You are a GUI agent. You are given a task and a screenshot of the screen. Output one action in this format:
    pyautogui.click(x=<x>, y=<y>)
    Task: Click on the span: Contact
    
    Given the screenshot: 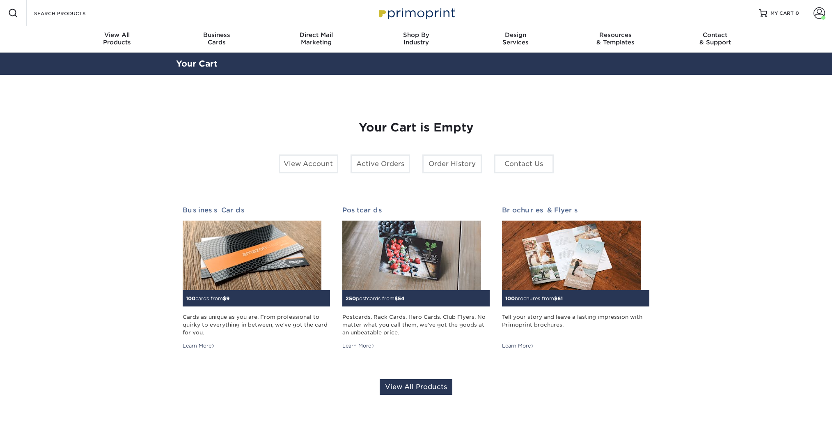 What is the action you would take?
    pyautogui.click(x=715, y=35)
    